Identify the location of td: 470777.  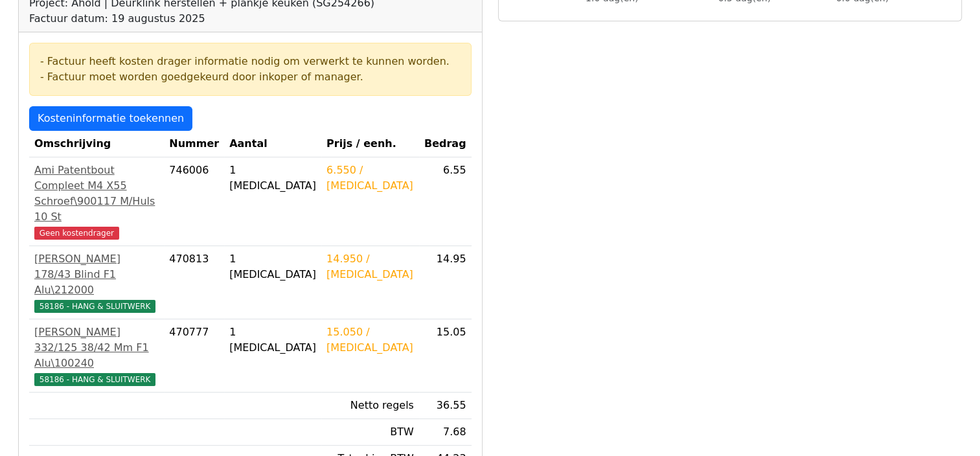
(193, 356).